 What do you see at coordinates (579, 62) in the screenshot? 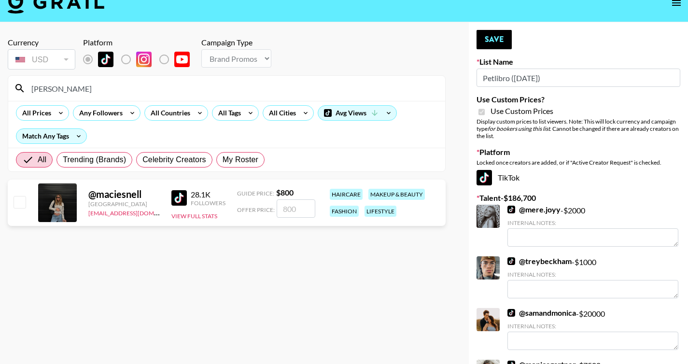
I see `label: List Name` at bounding box center [579, 62].